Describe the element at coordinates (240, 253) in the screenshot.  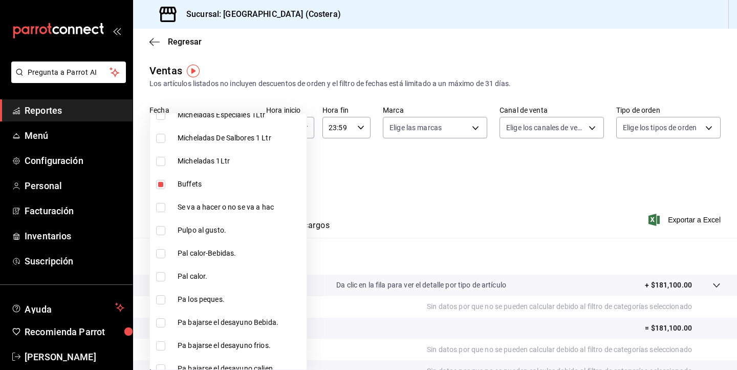
I see `span: Pal calor-Bebidas.` at that location.